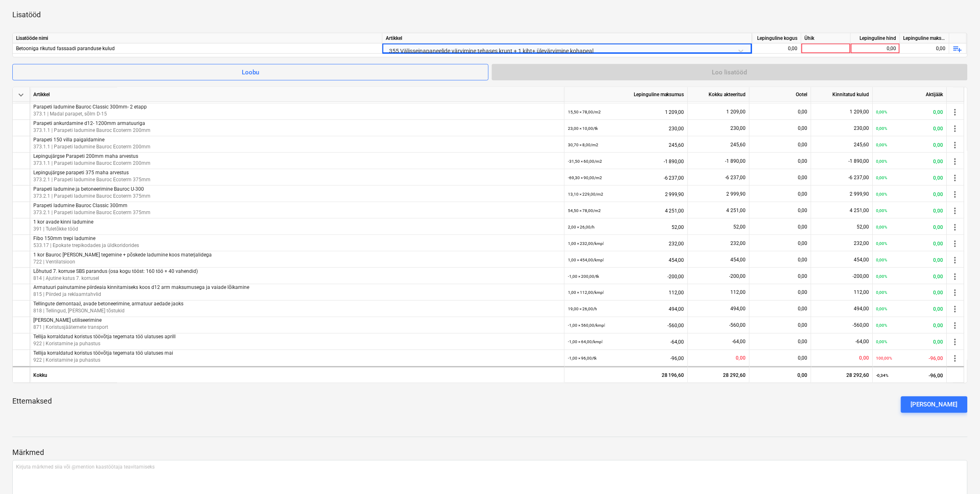 The width and height of the screenshot is (980, 494). What do you see at coordinates (738, 293) in the screenshot?
I see `span: 112,00` at bounding box center [738, 293].